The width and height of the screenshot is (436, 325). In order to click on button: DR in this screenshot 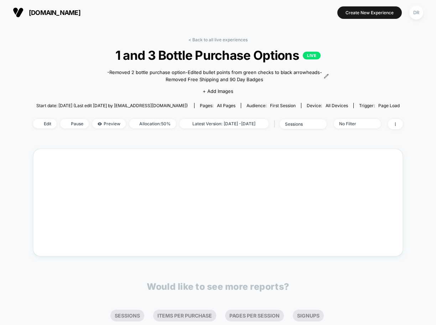, I will do `click(416, 12)`.